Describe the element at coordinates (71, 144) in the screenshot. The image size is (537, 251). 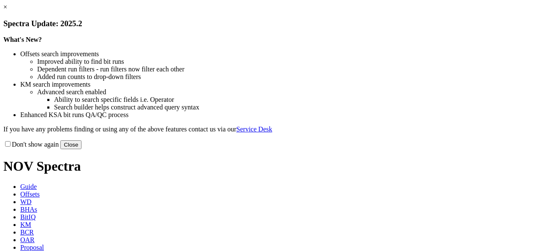
I see `button: Close` at that location.